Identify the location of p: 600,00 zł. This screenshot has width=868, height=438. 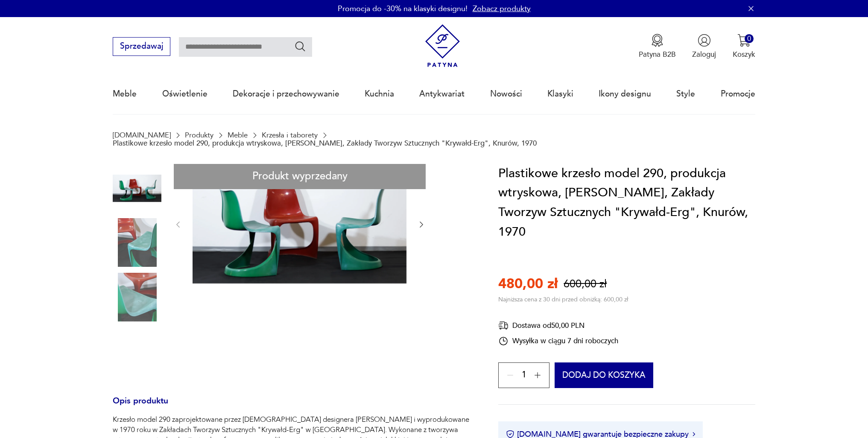
(585, 284).